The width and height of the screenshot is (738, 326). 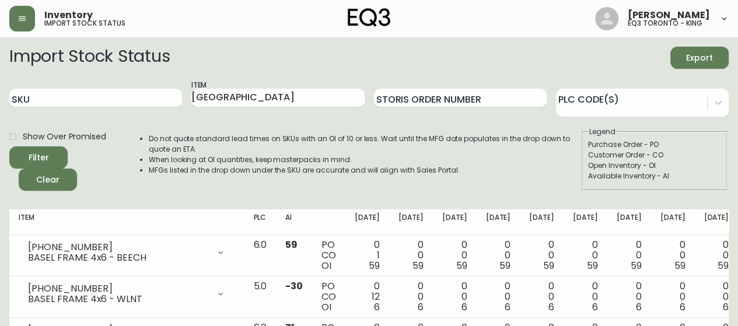 What do you see at coordinates (259, 255) in the screenshot?
I see `td: 6.0` at bounding box center [259, 255].